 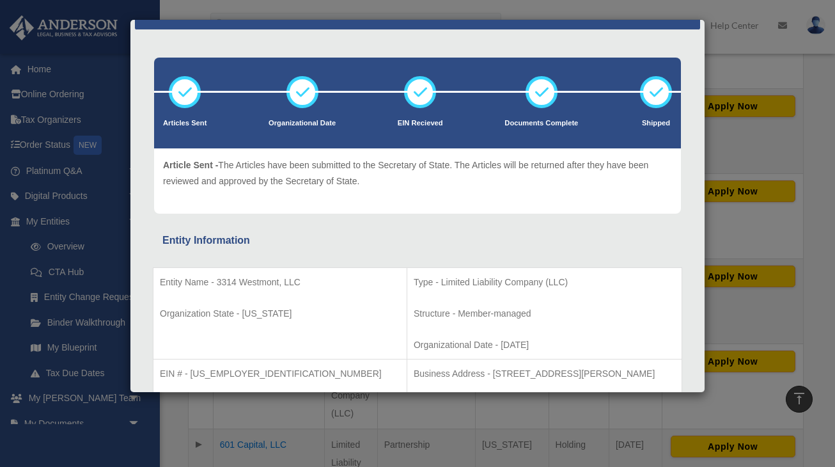 I want to click on div: Entity Information, so click(x=417, y=240).